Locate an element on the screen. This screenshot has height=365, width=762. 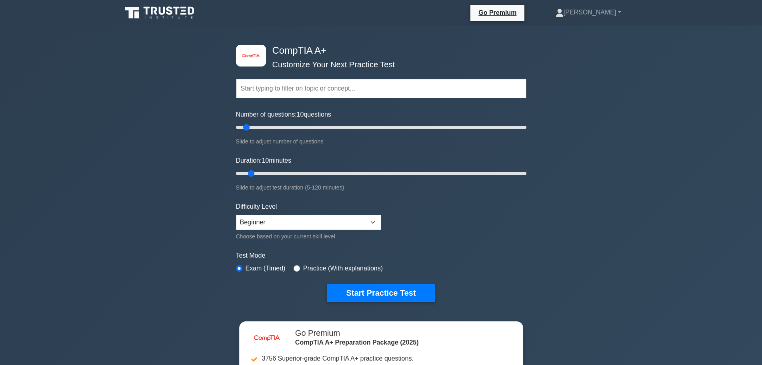
label: Number of questions: questions is located at coordinates (284, 114).